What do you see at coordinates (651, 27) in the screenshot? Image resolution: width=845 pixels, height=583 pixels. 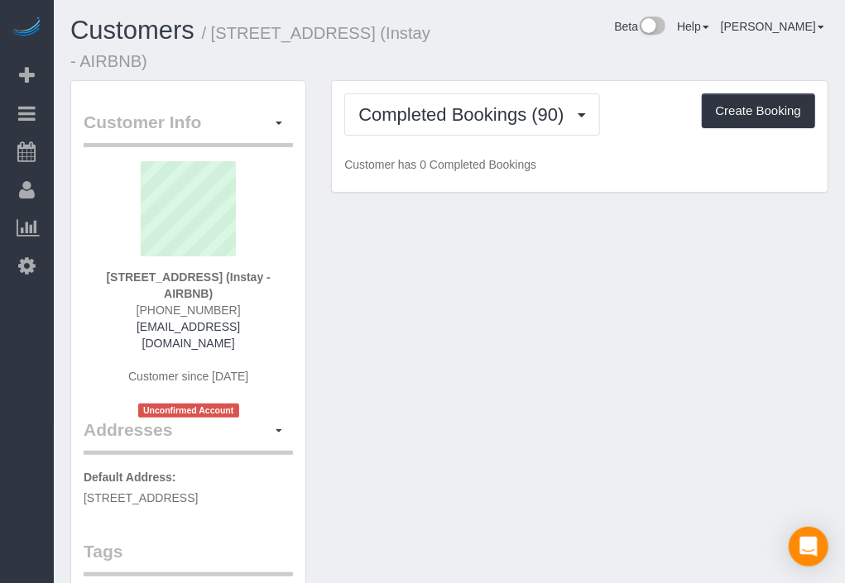 I see `img: New interface` at bounding box center [651, 27].